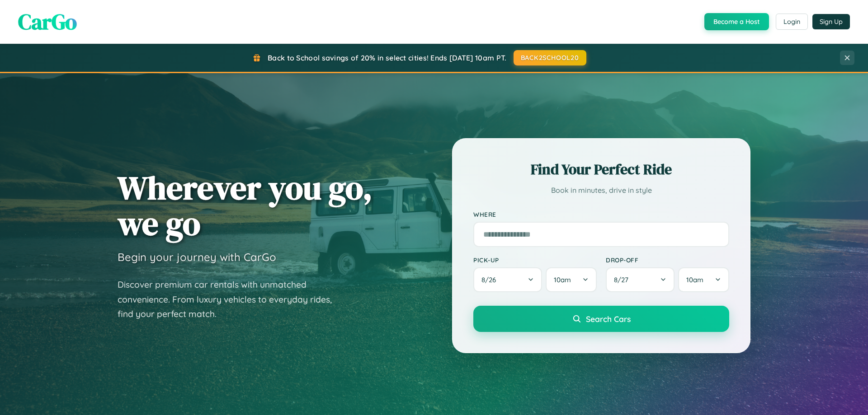 The image size is (868, 415). What do you see at coordinates (550, 58) in the screenshot?
I see `button: BACK2SCHOOL20` at bounding box center [550, 58].